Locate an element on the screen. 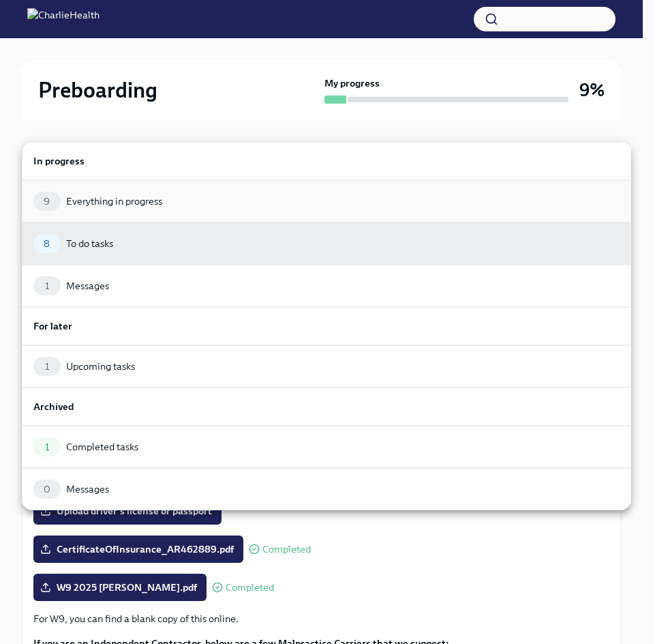 The width and height of the screenshot is (653, 644). span: 0 is located at coordinates (47, 489).